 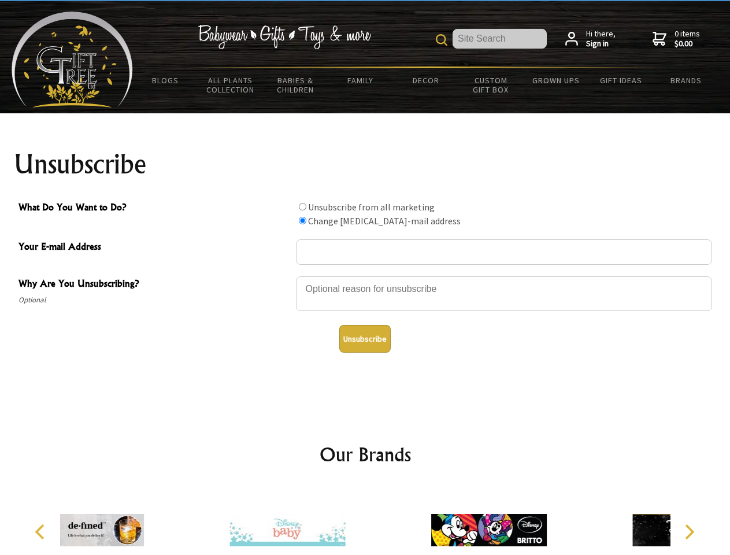 What do you see at coordinates (600, 44) in the screenshot?
I see `strong: Sign in` at bounding box center [600, 44].